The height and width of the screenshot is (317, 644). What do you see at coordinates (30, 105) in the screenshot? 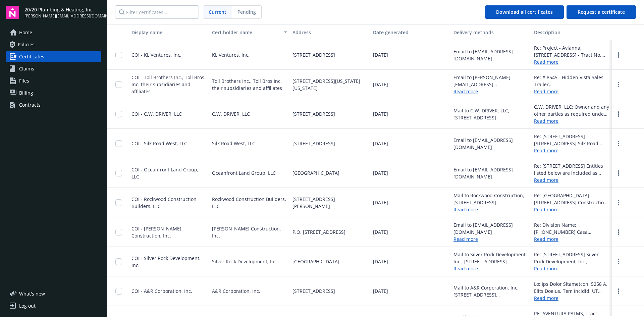
I see `div: Contracts` at bounding box center [30, 105].